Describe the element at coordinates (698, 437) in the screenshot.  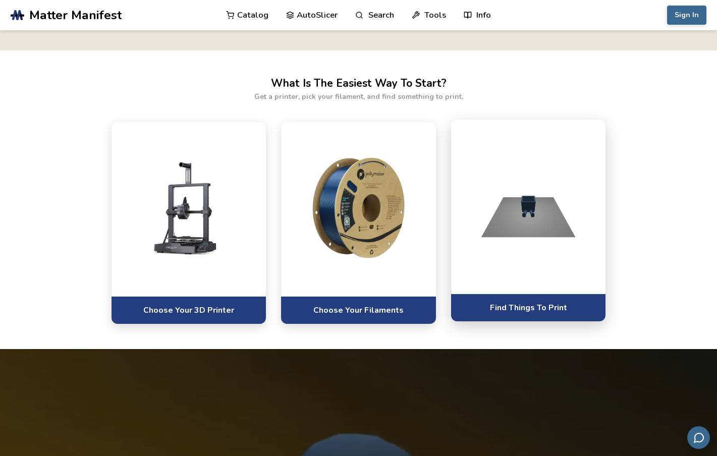
I see `button: Send feedback via email` at that location.